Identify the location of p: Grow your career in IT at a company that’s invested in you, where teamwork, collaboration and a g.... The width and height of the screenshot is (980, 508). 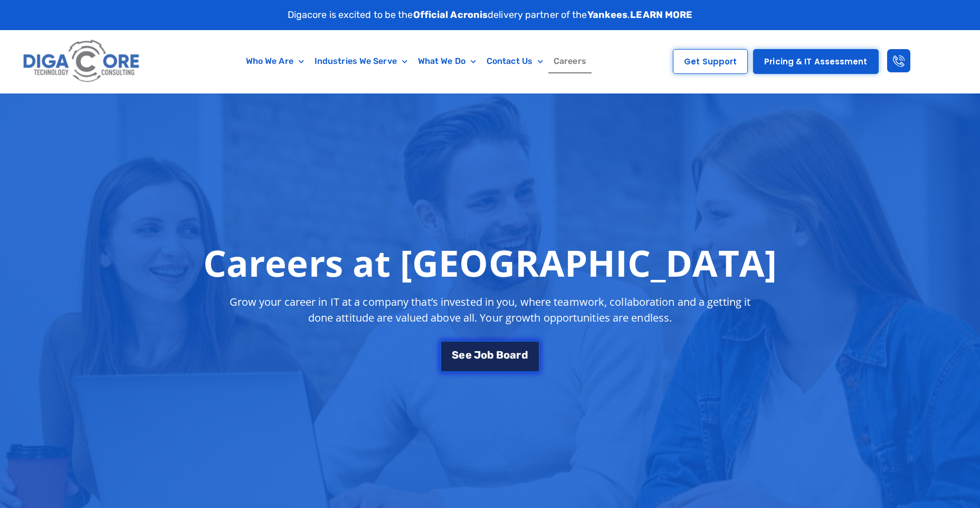
(491, 310).